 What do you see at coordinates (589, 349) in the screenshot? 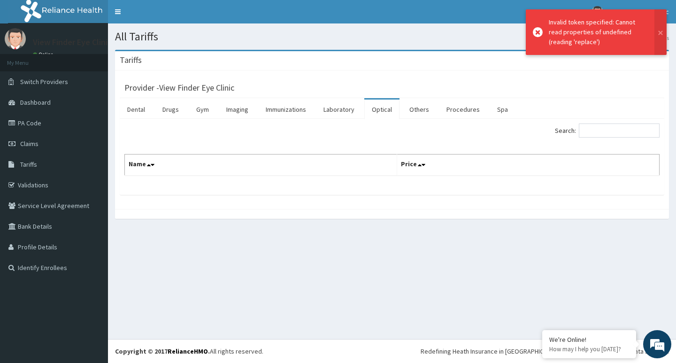
I see `p: How may I help you today?` at bounding box center [589, 349].